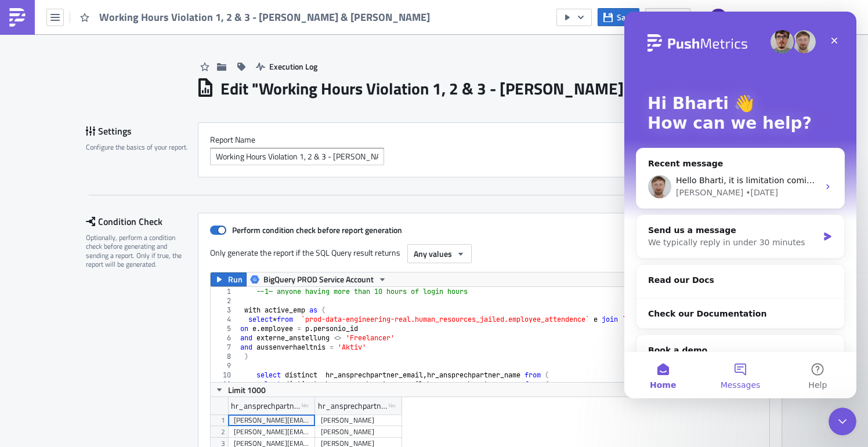 This screenshot has width=868, height=447. What do you see at coordinates (781, 18) in the screenshot?
I see `button: Kaufland e-commerce Services GmbH & Co. KG` at bounding box center [781, 18].